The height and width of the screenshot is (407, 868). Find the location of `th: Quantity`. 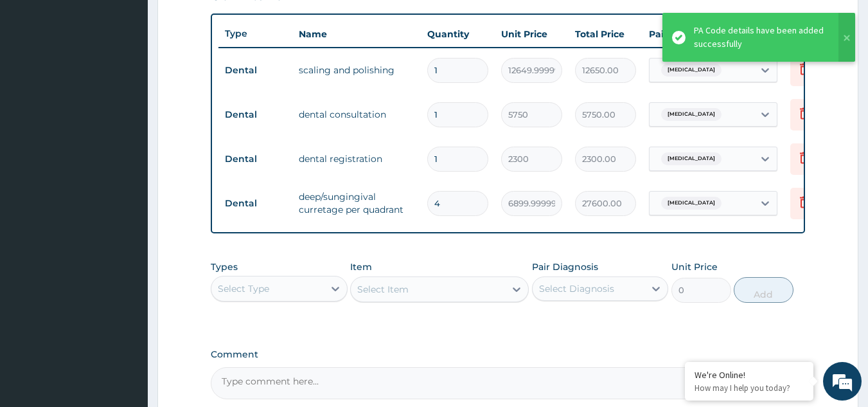

th: Quantity is located at coordinates (457, 34).